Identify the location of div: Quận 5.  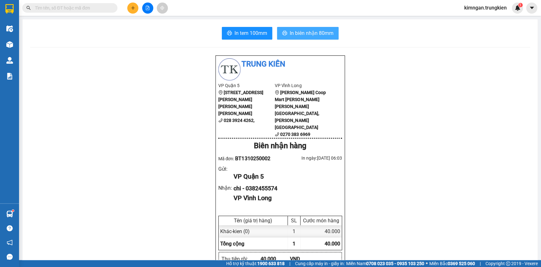
(21, 13).